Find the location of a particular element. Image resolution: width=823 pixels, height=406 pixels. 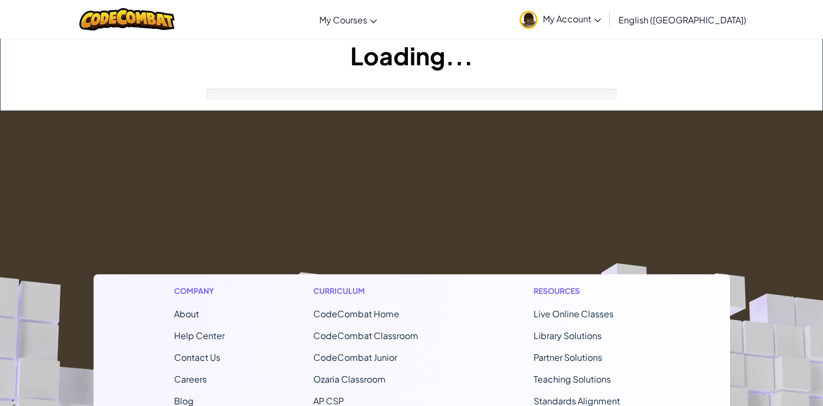

a: Teaching Solutions is located at coordinates (573, 379).